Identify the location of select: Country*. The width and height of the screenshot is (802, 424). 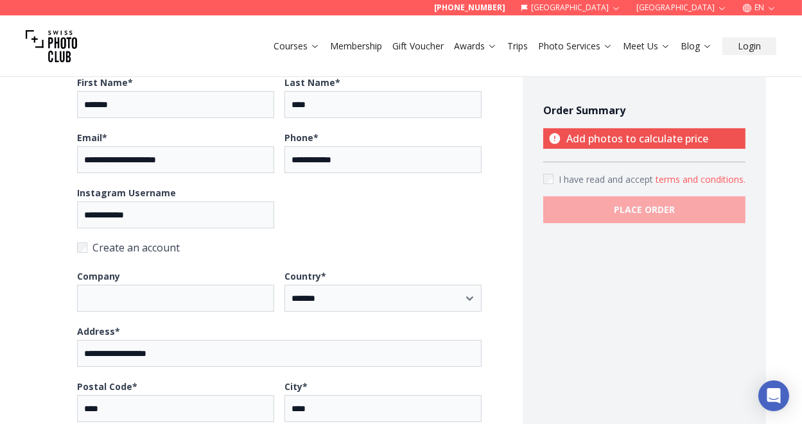
(382, 298).